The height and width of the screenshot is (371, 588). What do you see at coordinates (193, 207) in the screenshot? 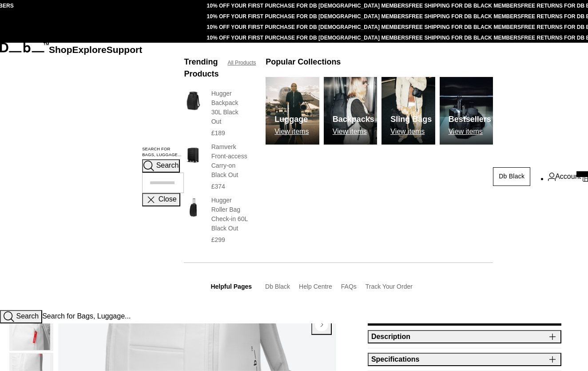
I see `img: Hugger Roller Bag Check-in 60L Black Out` at bounding box center [193, 207].